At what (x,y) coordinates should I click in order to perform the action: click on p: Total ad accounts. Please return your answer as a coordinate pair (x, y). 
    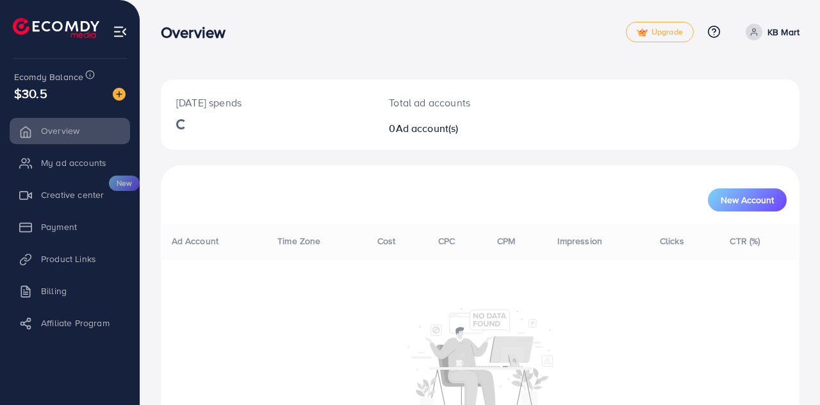
    Looking at the image, I should click on (453, 102).